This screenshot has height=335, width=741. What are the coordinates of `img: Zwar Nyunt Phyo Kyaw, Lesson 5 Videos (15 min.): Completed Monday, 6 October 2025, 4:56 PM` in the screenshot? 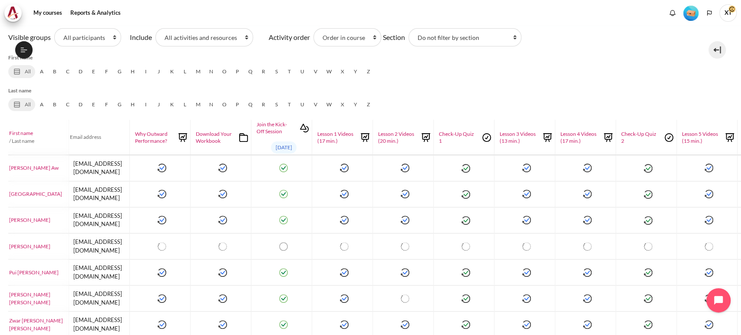 It's located at (709, 325).